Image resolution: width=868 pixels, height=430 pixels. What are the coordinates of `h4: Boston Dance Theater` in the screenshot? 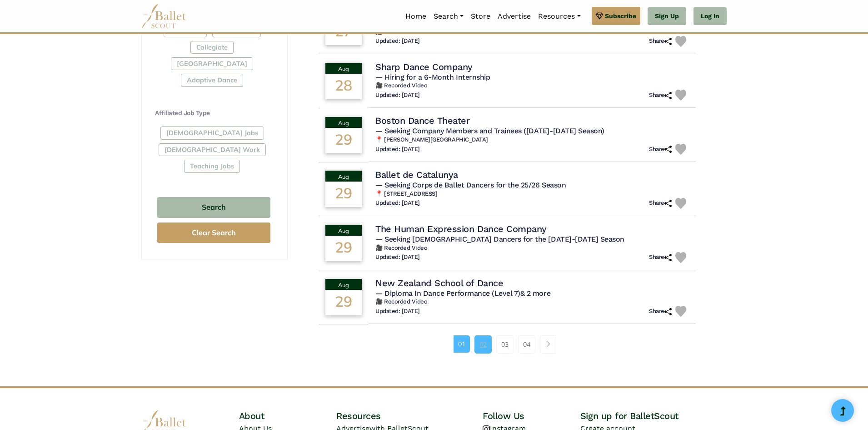 It's located at (422, 121).